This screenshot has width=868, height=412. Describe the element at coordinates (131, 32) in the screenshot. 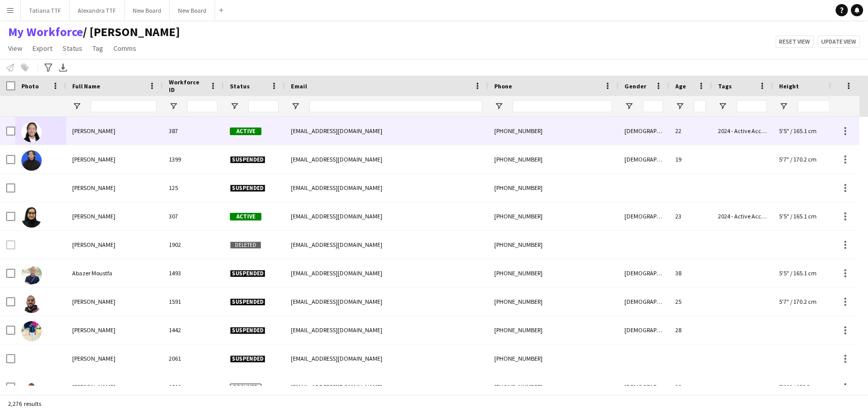

I see `span: TATIANA` at that location.